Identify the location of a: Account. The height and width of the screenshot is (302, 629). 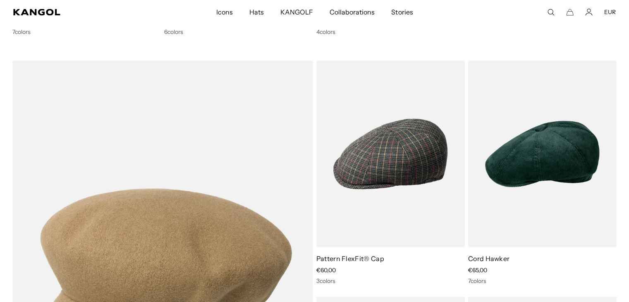
(589, 12).